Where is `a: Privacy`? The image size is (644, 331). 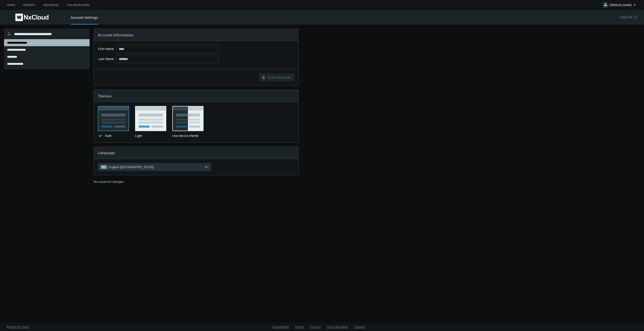 a: Privacy is located at coordinates (315, 327).